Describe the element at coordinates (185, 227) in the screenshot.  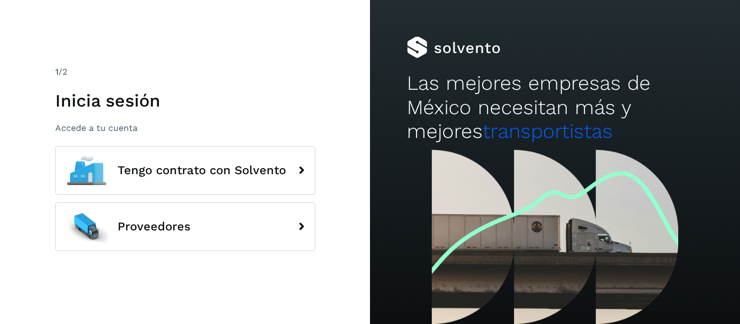
I see `button: Proveedores` at that location.